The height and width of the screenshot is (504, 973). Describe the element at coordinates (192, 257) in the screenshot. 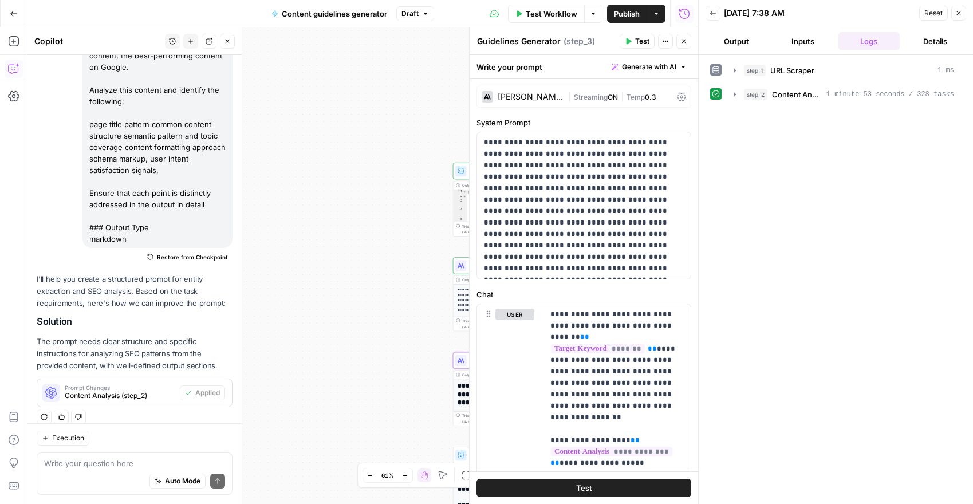

I see `span: Restore from Checkpoint` at that location.